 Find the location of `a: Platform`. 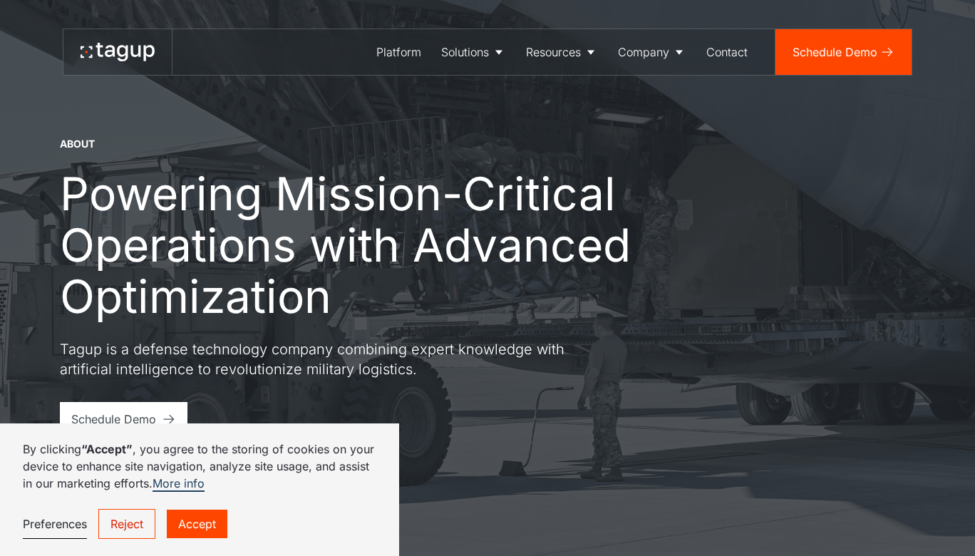

a: Platform is located at coordinates (398, 52).